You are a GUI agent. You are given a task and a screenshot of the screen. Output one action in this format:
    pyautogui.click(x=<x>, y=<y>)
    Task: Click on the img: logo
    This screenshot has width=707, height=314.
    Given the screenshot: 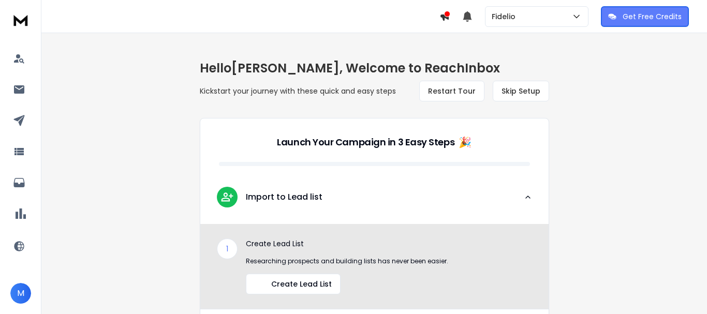 What is the action you would take?
    pyautogui.click(x=21, y=20)
    